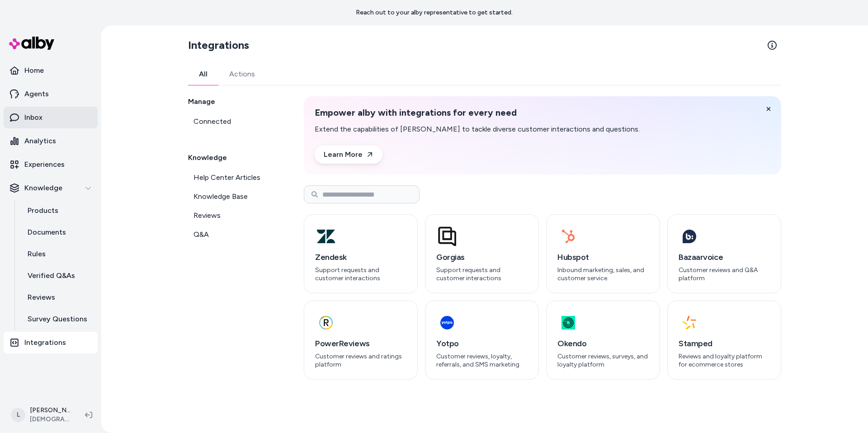  I want to click on span: Reviews, so click(207, 216).